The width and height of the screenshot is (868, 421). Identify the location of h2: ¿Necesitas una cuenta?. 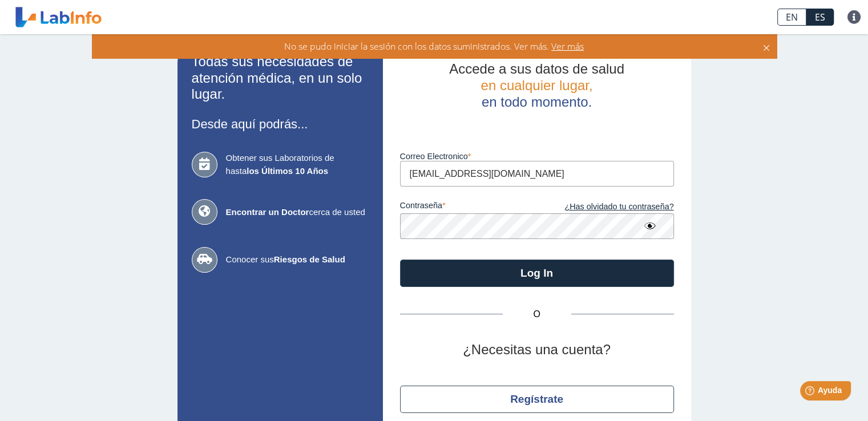
(537, 350).